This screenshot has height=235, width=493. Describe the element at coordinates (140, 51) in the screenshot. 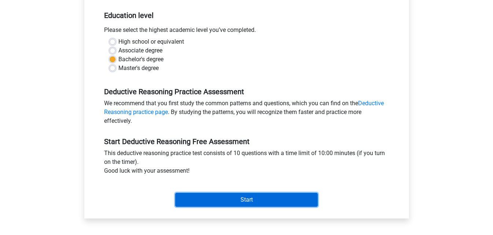

I see `label: Associate degree` at that location.